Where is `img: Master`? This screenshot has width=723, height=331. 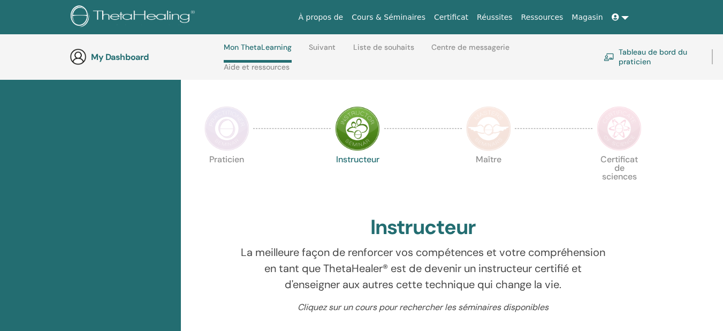
img: Master is located at coordinates (489, 128).